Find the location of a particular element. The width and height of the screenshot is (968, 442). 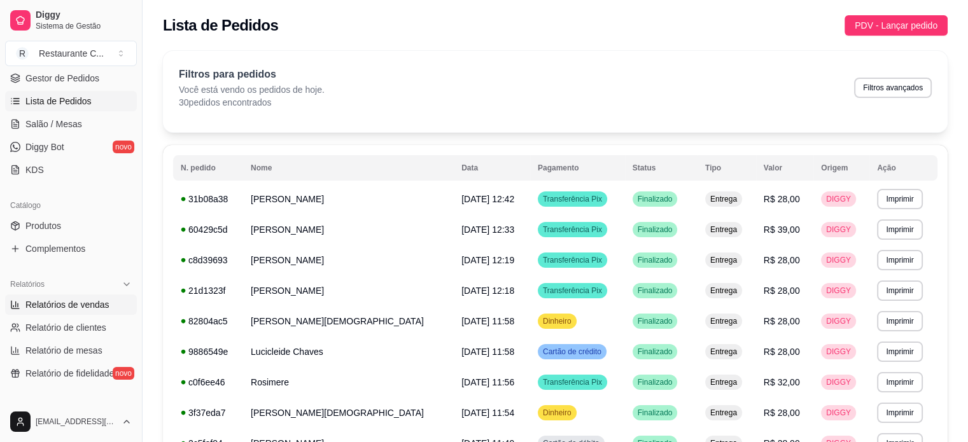

button: Filtros avançados is located at coordinates (893, 88).